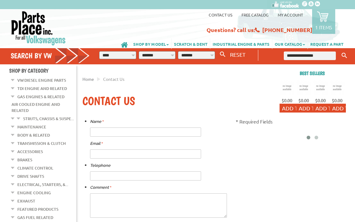 The width and height of the screenshot is (355, 222). What do you see at coordinates (290, 15) in the screenshot?
I see `a: My Account` at bounding box center [290, 15].